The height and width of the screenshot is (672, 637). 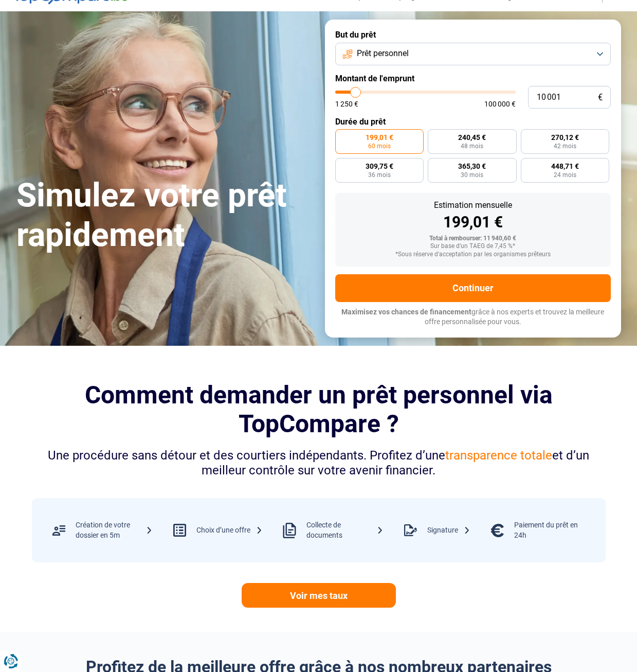 I want to click on div: *Sous réserve d'acceptation par les organismes prêteurs, so click(x=473, y=255).